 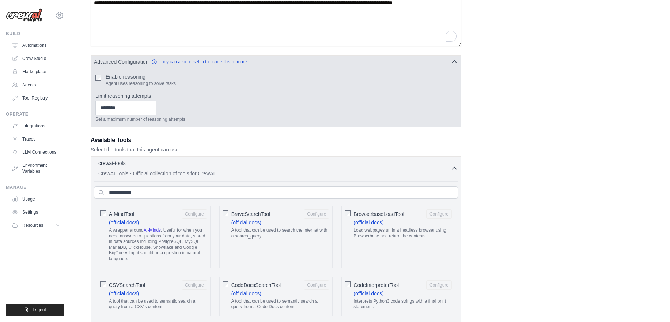 I want to click on a: Crew Studio, so click(x=36, y=59).